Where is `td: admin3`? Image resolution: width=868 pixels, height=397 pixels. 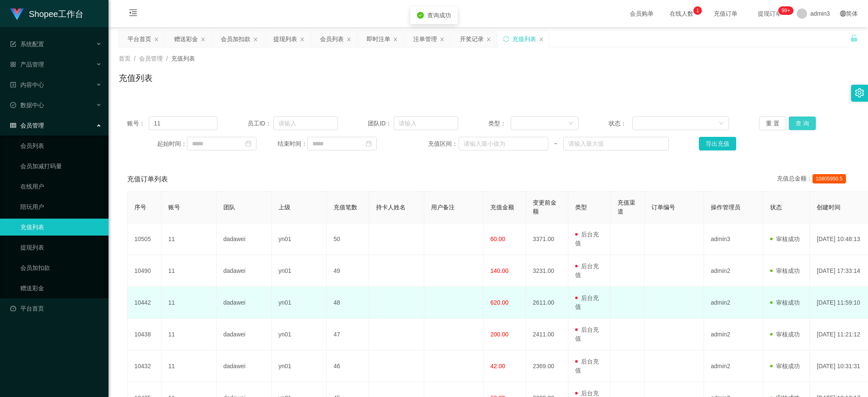
td: admin3 is located at coordinates (734, 239).